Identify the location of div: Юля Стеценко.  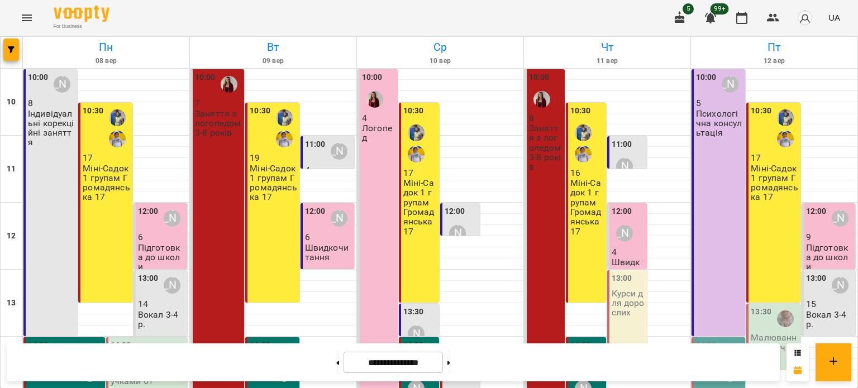
(416, 334).